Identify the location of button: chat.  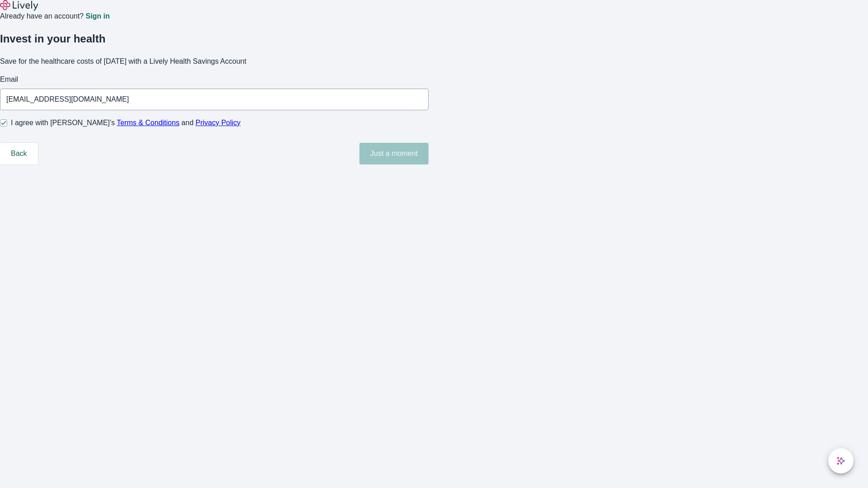
(841, 461).